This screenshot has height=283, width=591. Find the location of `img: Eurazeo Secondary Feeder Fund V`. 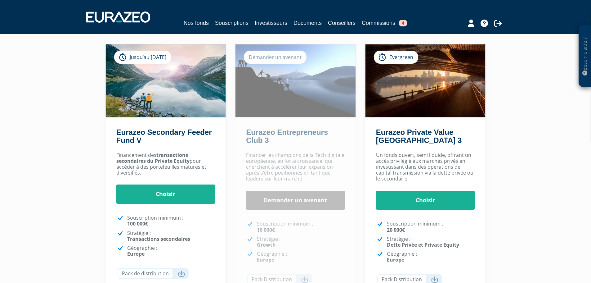

img: Eurazeo Secondary Feeder Fund V is located at coordinates (166, 81).